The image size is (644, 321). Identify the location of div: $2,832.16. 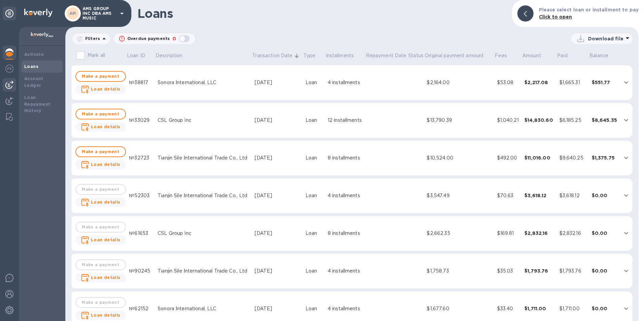
(573, 233).